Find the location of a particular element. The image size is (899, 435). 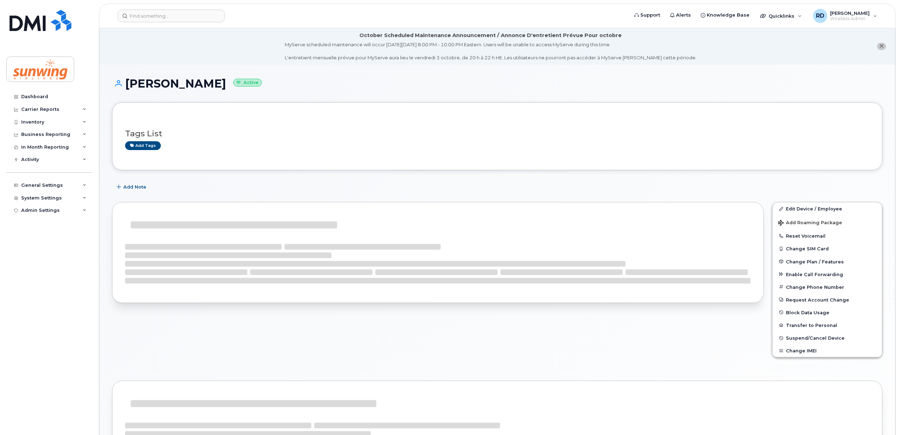

small: Active is located at coordinates (247, 83).